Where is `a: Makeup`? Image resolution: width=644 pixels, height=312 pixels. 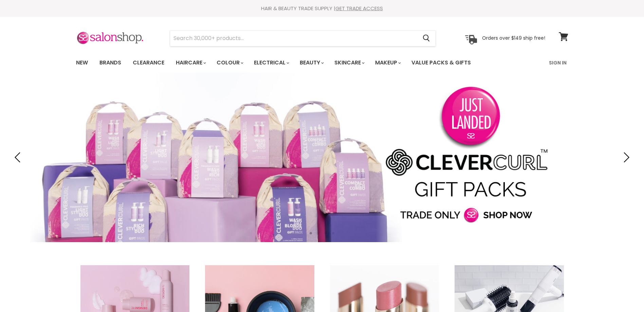
a: Makeup is located at coordinates (387, 63).